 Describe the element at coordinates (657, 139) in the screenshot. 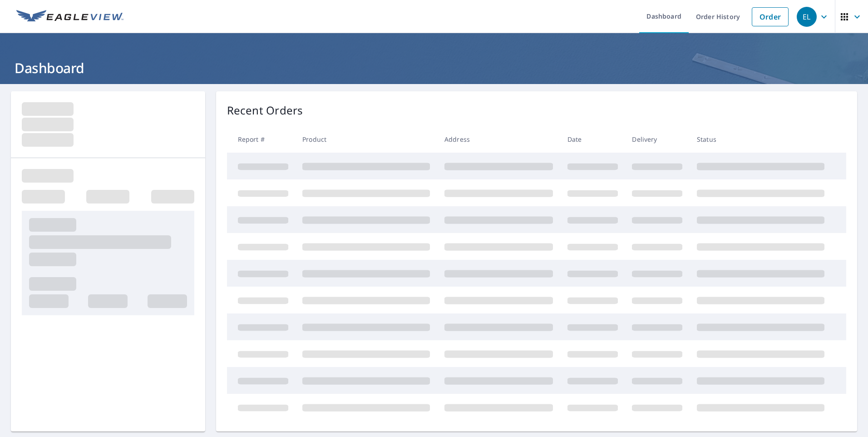

I see `th: Delivery` at that location.